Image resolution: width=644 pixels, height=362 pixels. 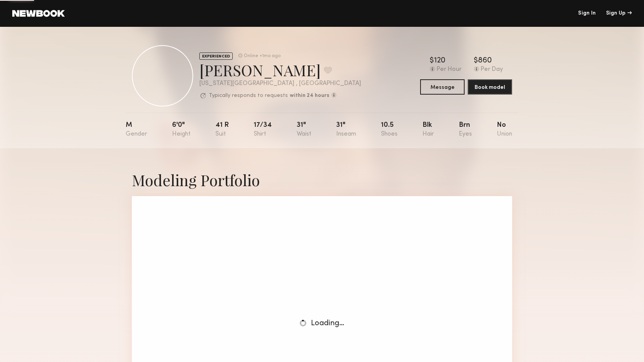 What do you see at coordinates (322, 180) in the screenshot?
I see `div: Modeling Portfolio` at bounding box center [322, 180].